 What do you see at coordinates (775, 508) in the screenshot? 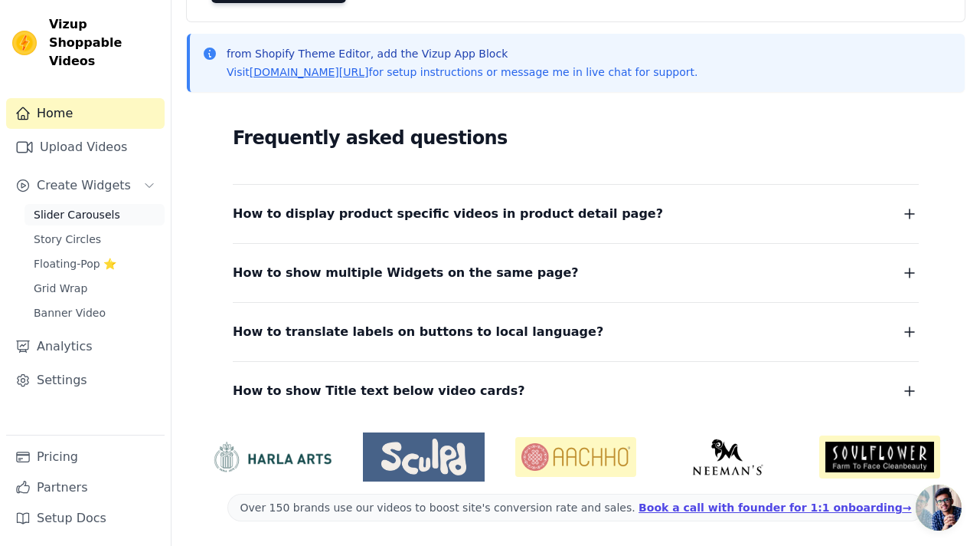
I see `a: Book a call with founder for 1:1 onboarding` at bounding box center [775, 508].